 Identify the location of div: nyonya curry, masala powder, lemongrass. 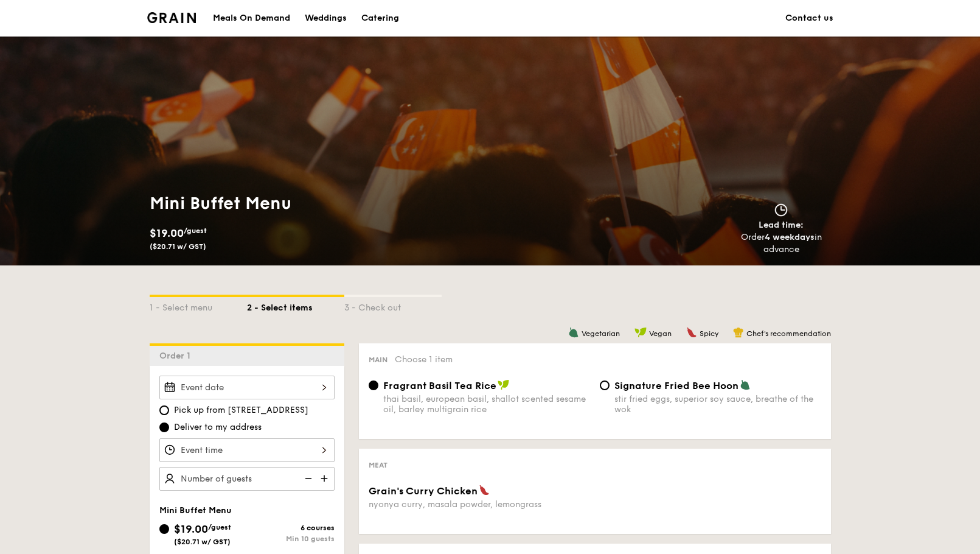
(479, 504).